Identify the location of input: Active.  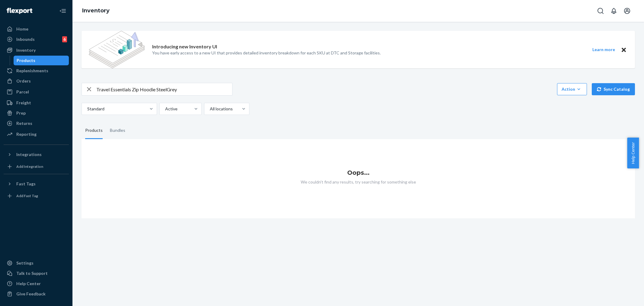
(165, 109).